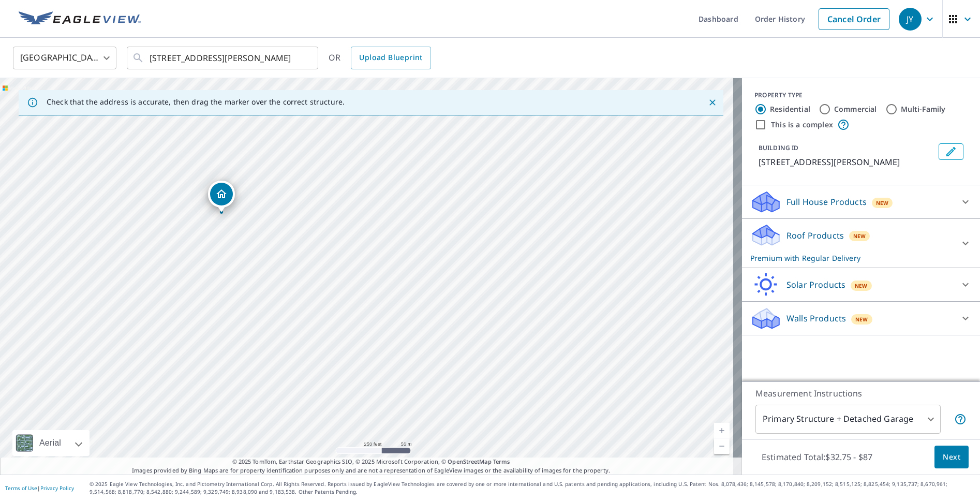 Image resolution: width=980 pixels, height=501 pixels. I want to click on input: Search by address or latitude-longitude, so click(223, 58).